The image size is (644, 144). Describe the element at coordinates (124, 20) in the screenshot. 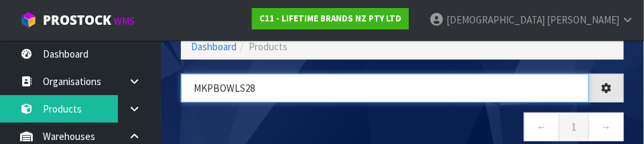

I see `small: WMS` at that location.